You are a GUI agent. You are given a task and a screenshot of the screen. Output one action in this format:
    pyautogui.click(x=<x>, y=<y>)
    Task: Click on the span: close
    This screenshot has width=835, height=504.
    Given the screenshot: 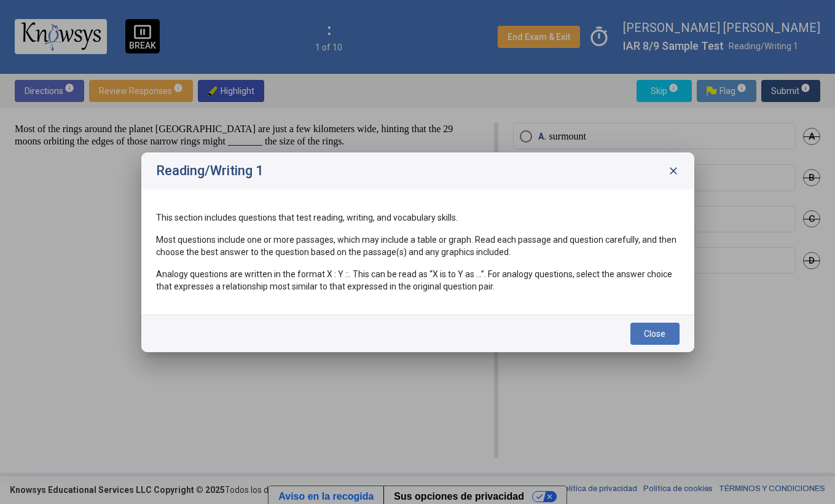 What is the action you would take?
    pyautogui.click(x=673, y=170)
    